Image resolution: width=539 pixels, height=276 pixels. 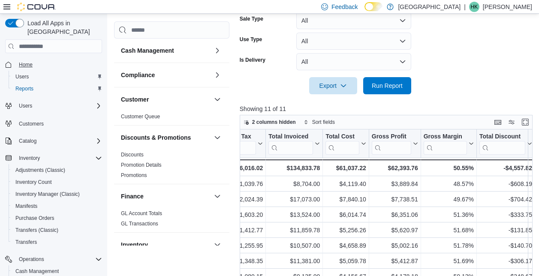 I want to click on div: 50.55%, so click(x=448, y=168).